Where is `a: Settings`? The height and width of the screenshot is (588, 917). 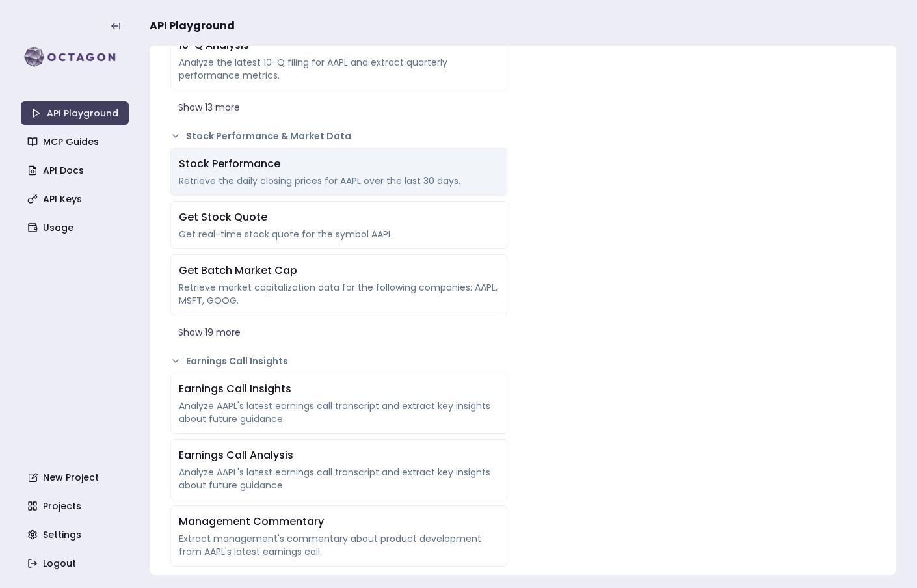
a: Settings is located at coordinates (76, 535).